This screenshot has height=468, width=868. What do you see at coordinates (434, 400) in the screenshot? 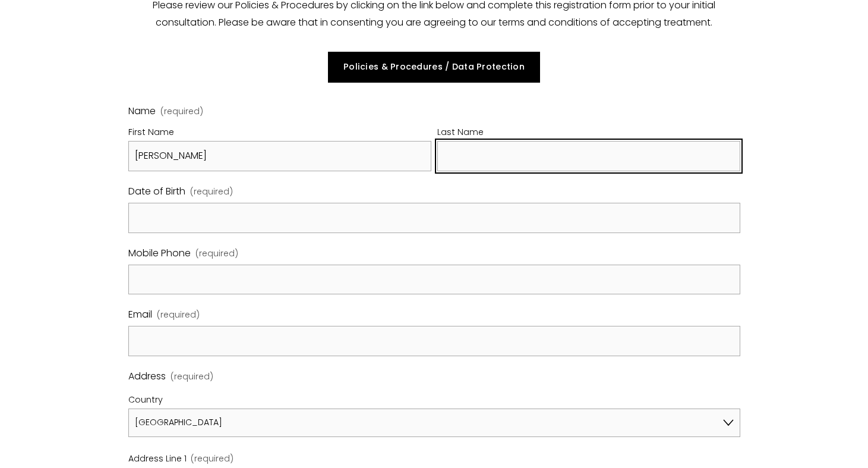
I see `div: Country` at bounding box center [434, 400].